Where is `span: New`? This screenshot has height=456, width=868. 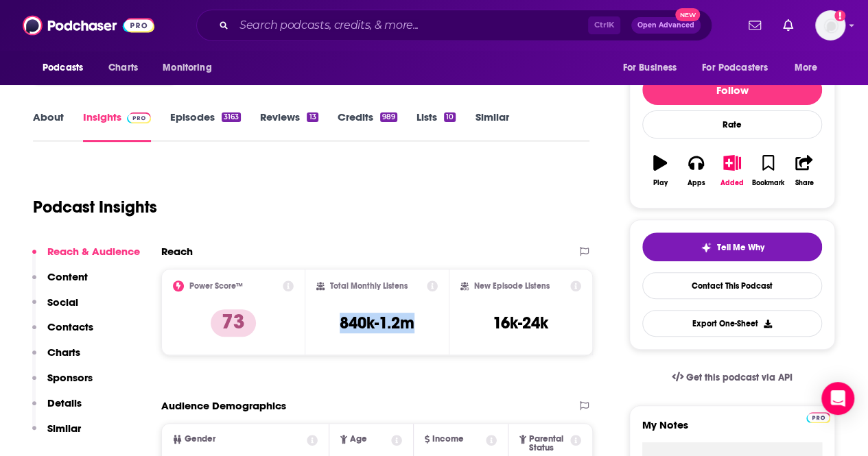
span: New is located at coordinates (687, 14).